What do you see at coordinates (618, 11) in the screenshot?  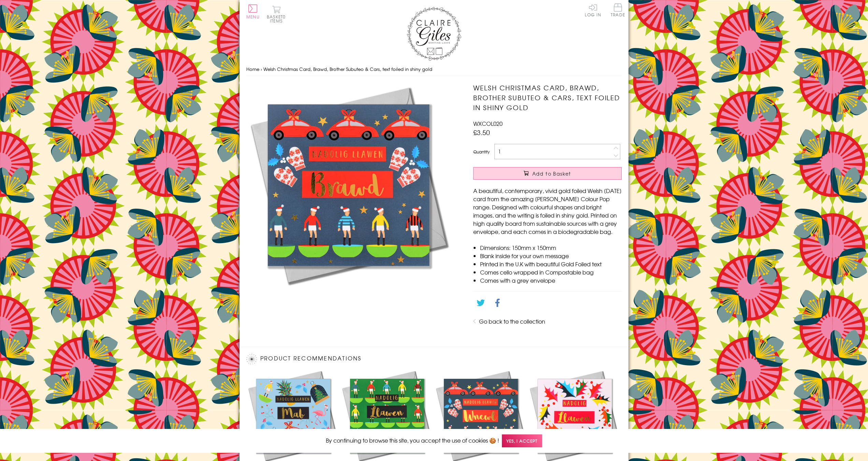 I see `a: Trade` at bounding box center [618, 11].